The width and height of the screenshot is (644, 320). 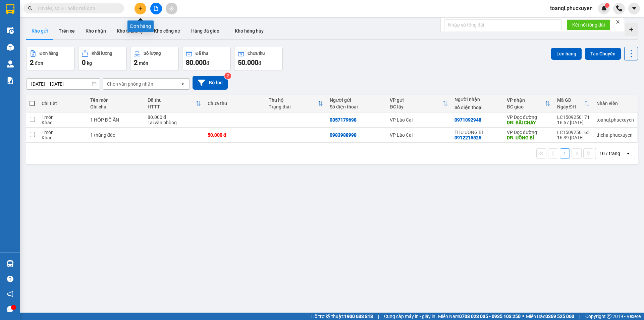 What do you see at coordinates (571, 8) in the screenshot?
I see `span: toanql.phucxuyen` at bounding box center [571, 8].